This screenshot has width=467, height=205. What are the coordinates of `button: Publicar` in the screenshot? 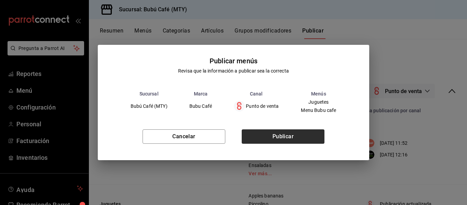 It's located at (283, 136).